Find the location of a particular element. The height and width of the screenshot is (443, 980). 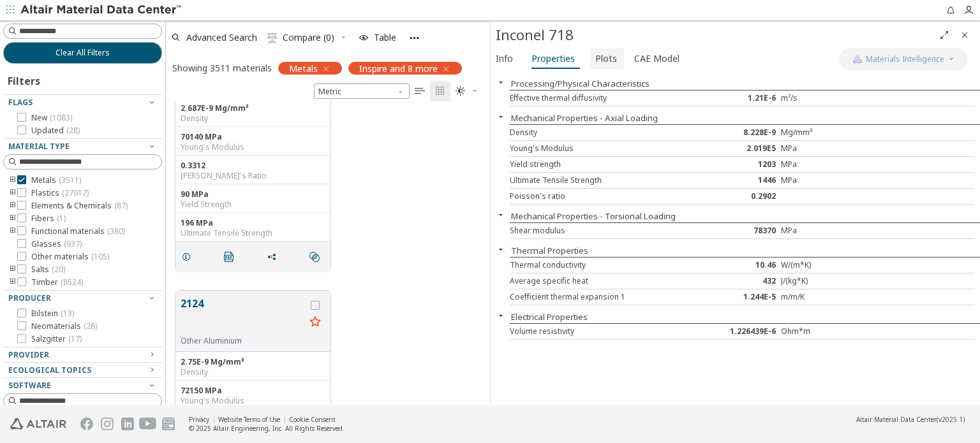

div: Average specific heat is located at coordinates (607, 281).